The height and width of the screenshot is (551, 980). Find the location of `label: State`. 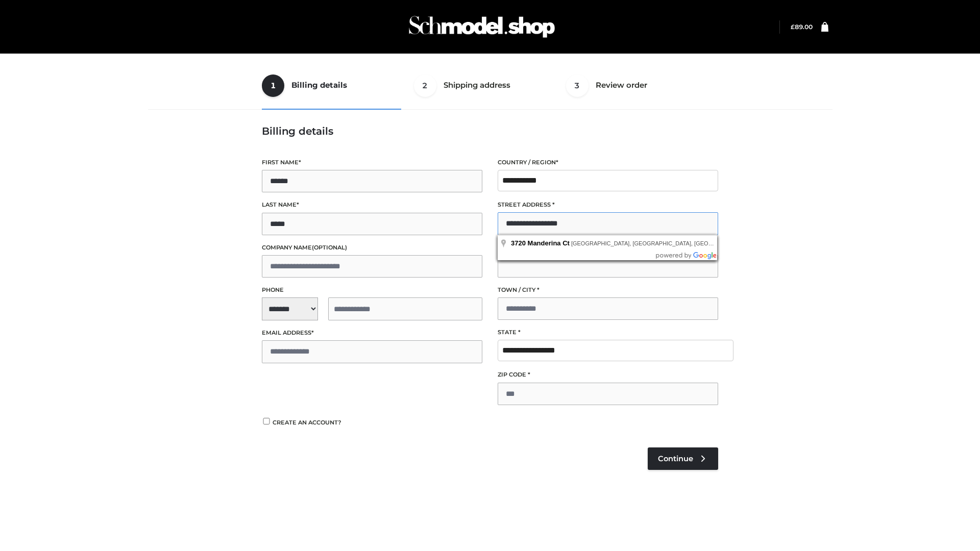

label: State is located at coordinates (608, 332).